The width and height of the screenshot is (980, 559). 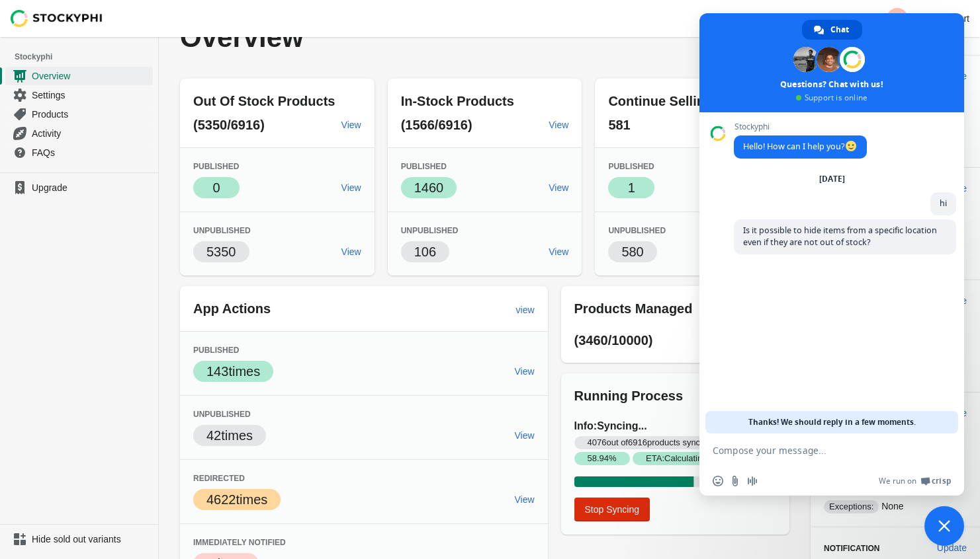 What do you see at coordinates (219, 479) in the screenshot?
I see `span: Redirected` at bounding box center [219, 479].